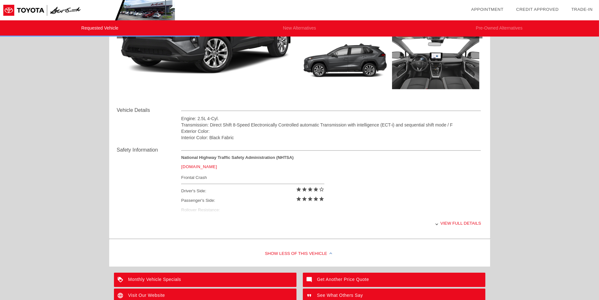 This screenshot has height=300, width=599. What do you see at coordinates (582, 9) in the screenshot?
I see `a: Trade-In` at bounding box center [582, 9].